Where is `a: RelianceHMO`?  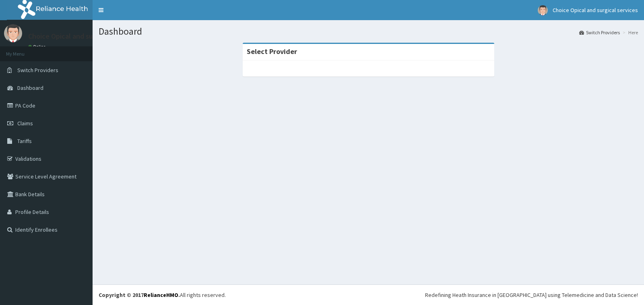
a: RelianceHMO is located at coordinates (161, 295).